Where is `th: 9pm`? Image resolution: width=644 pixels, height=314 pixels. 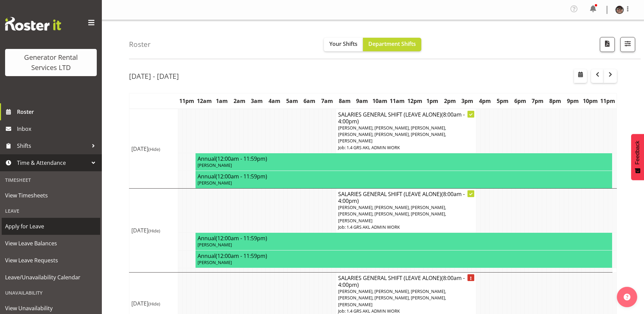
th: 9pm is located at coordinates (573, 101).